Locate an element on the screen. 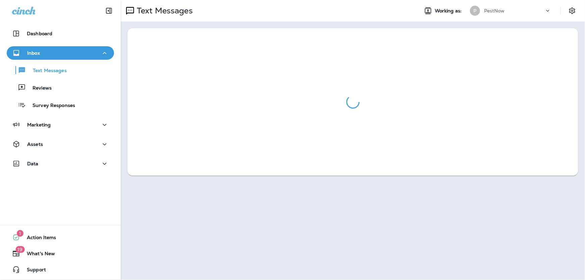  button: Support is located at coordinates (60, 270).